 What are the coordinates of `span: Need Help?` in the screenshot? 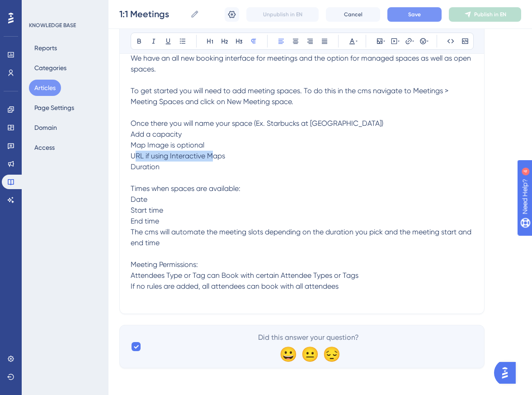 It's located at (39, 8).